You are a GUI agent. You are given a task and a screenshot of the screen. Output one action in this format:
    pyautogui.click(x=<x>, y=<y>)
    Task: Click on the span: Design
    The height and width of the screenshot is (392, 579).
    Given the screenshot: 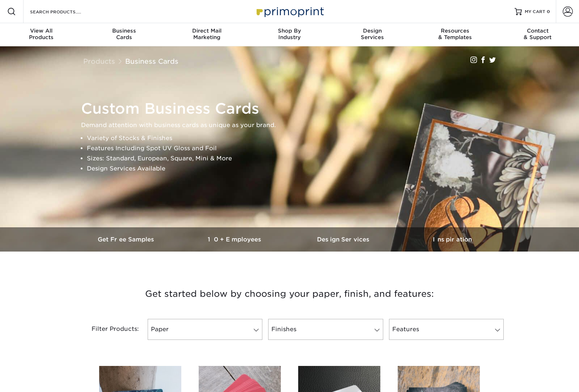 What is the action you would take?
    pyautogui.click(x=372, y=31)
    